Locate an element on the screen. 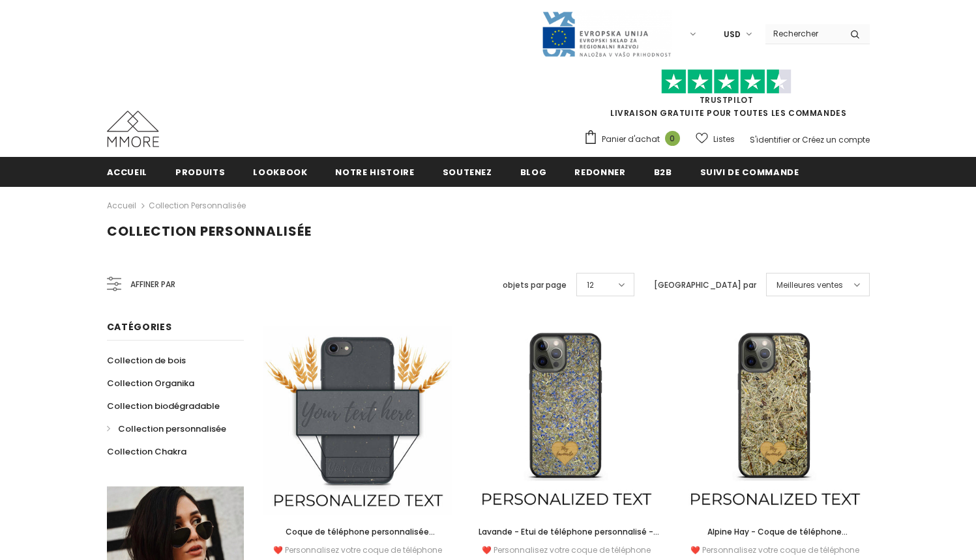 This screenshot has height=560, width=976. label: objets par page is located at coordinates (535, 286).